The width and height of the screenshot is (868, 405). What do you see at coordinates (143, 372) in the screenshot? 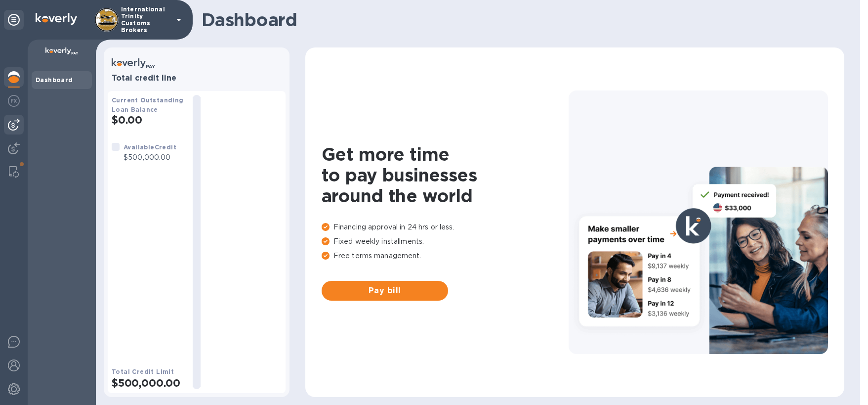
I see `b: Total Credit Limit` at bounding box center [143, 372].